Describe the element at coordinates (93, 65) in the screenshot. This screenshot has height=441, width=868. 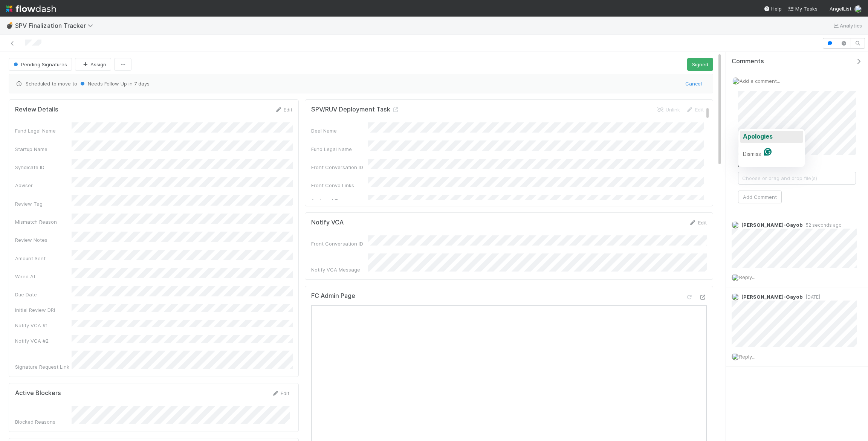
I see `button: Assign` at that location.